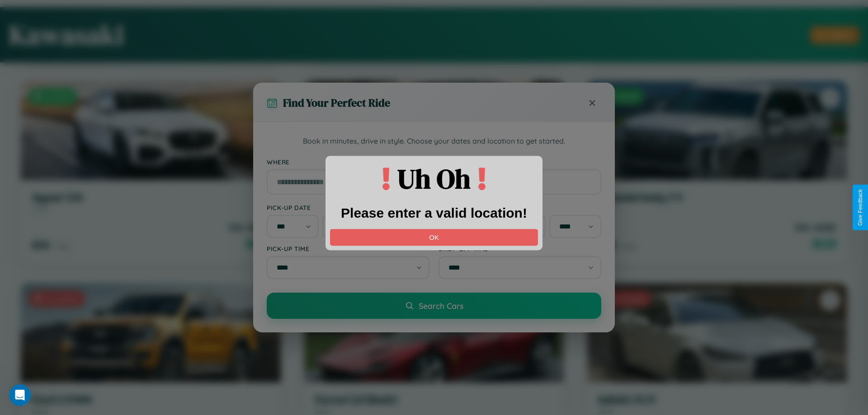  I want to click on span: Search Cars, so click(441, 306).